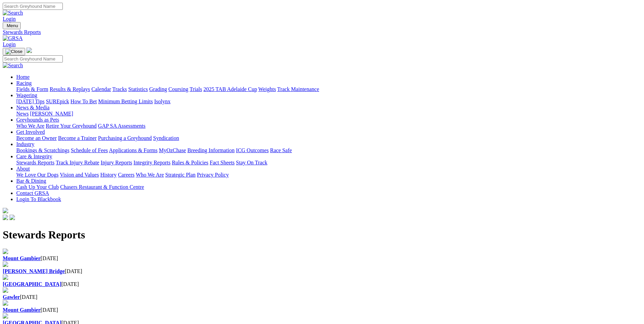 This screenshot has width=644, height=324. What do you see at coordinates (71, 125) in the screenshot?
I see `a: Retire Your Greyhound` at bounding box center [71, 125].